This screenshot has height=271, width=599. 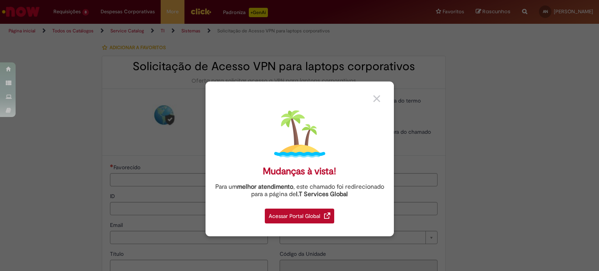 What do you see at coordinates (300, 171) in the screenshot?
I see `div: Mudanças à vista!` at bounding box center [300, 171].